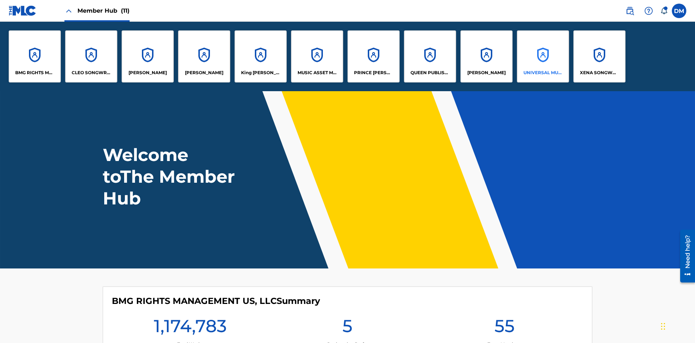  What do you see at coordinates (648, 11) in the screenshot?
I see `img: help` at bounding box center [648, 11].